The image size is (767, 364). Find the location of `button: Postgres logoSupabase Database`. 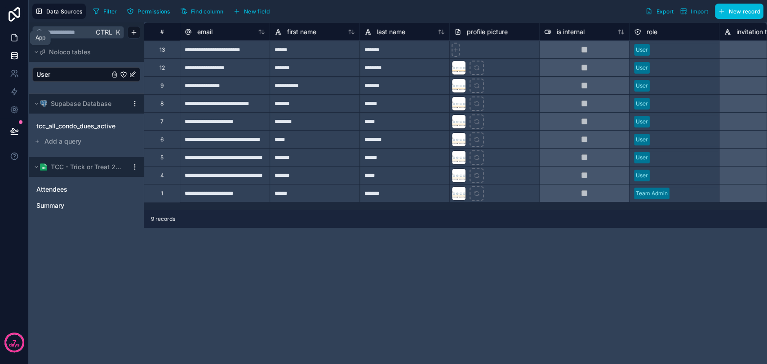

button: Postgres logoSupabase Database is located at coordinates (80, 104).